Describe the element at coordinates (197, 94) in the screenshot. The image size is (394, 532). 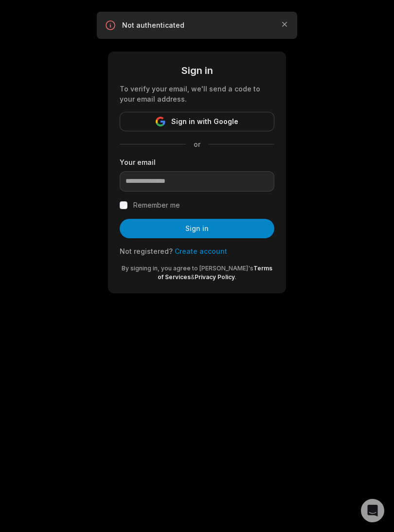
I see `div: To verify your email, we'll send a code to your email address.` at that location.